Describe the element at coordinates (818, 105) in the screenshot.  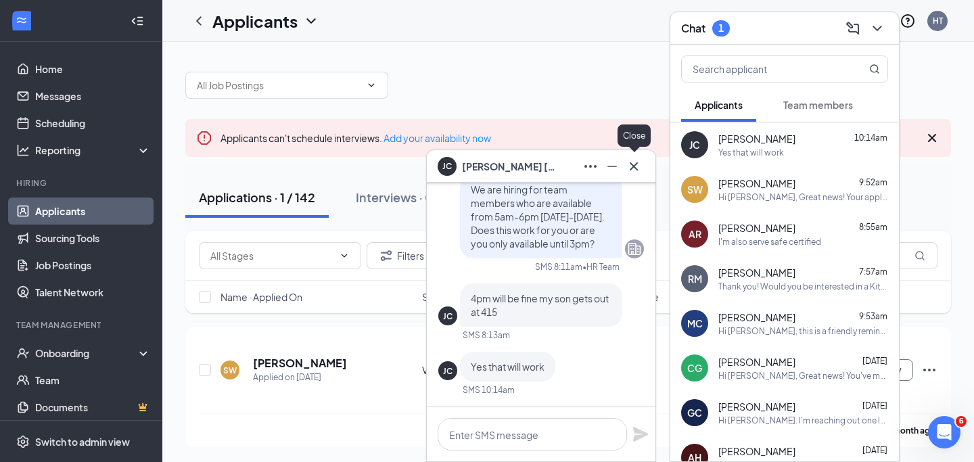
I see `span: Team members` at that location.